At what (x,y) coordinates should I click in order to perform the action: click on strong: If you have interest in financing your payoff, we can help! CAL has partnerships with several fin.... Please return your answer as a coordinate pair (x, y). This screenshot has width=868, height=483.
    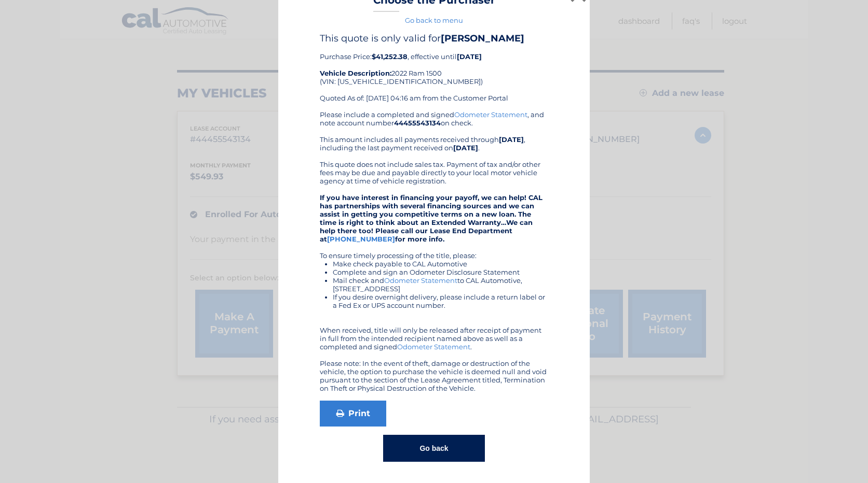
    Looking at the image, I should click on (431, 218).